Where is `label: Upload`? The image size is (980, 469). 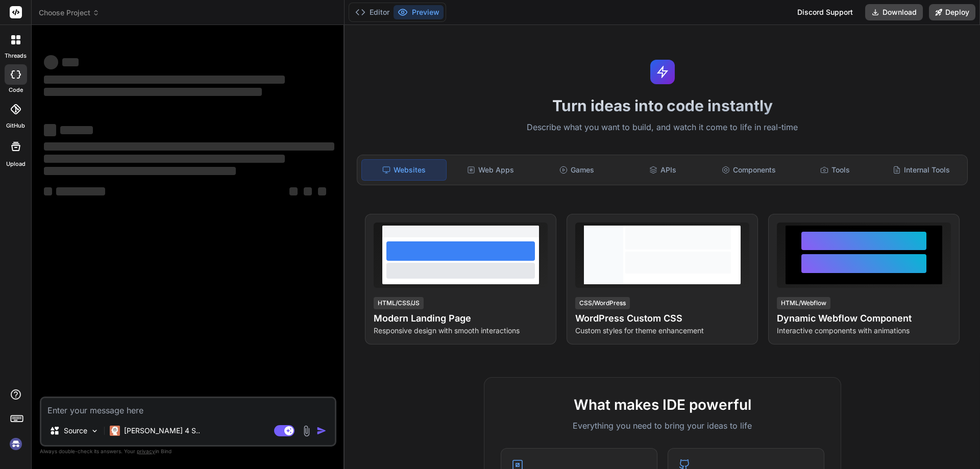
label: Upload is located at coordinates (16, 164).